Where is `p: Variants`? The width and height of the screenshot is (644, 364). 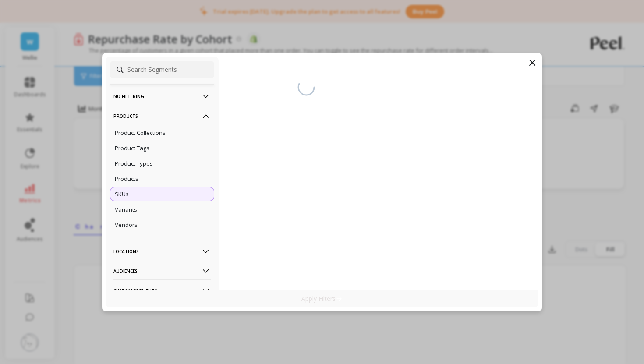 p: Variants is located at coordinates (126, 209).